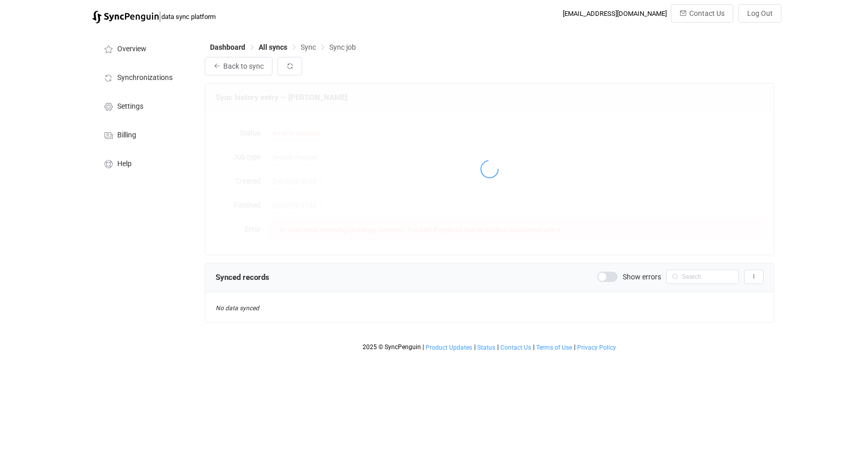  Describe the element at coordinates (486, 348) in the screenshot. I see `span: Status` at that location.